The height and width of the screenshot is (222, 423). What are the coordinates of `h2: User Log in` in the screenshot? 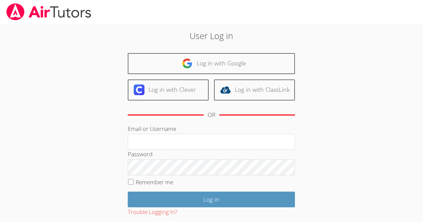 It's located at (211, 36).